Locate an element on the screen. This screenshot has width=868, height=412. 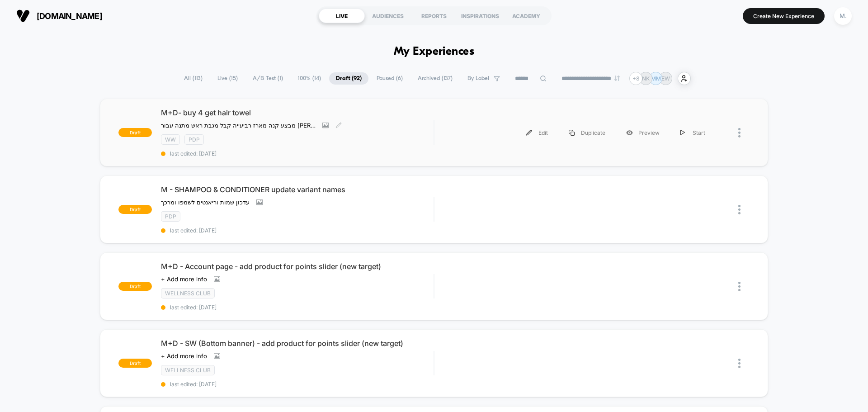
span: Archived ( 137 ) is located at coordinates (435, 78).